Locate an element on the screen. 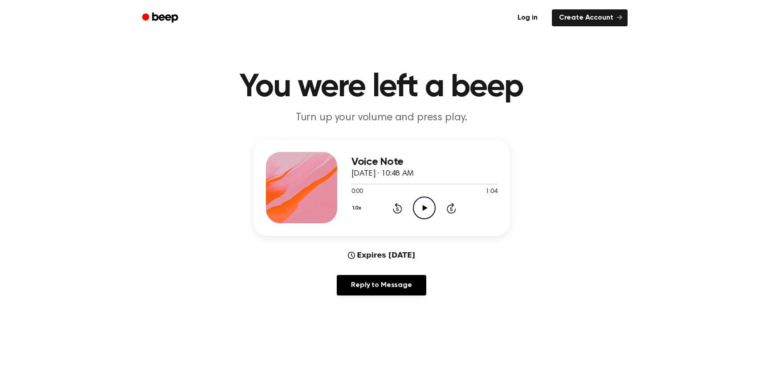 The width and height of the screenshot is (763, 369). span: 0:00 is located at coordinates (357, 191).